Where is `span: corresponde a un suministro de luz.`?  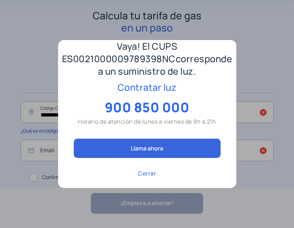
span: corresponde a un suministro de luz. is located at coordinates (165, 65).